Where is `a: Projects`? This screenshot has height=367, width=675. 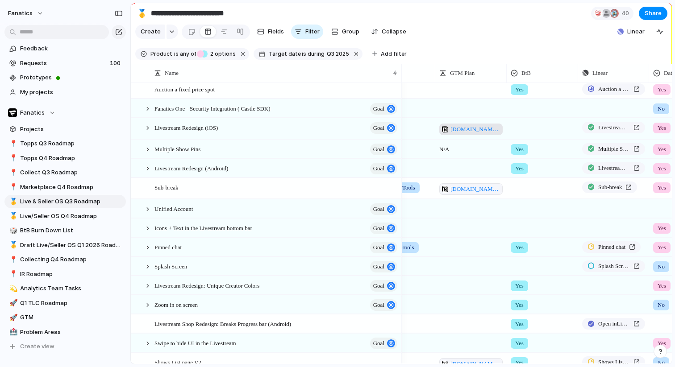
a: Projects is located at coordinates (65, 129).